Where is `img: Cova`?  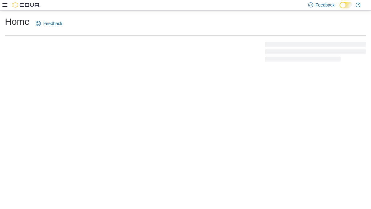 img: Cova is located at coordinates (26, 5).